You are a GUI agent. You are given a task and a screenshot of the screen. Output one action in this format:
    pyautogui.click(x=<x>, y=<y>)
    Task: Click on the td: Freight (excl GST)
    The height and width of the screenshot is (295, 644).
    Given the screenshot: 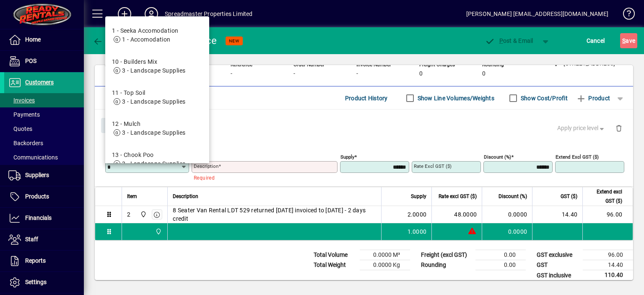 What is the action you would take?
    pyautogui.click(x=446, y=255)
    